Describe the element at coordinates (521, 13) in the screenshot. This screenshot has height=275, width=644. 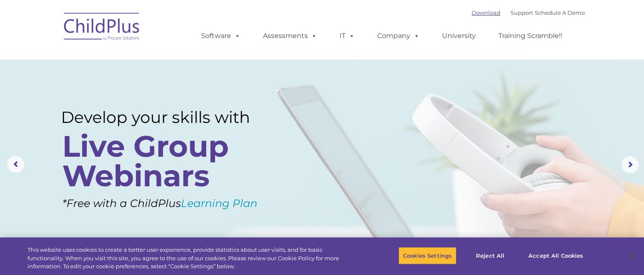
I see `a: Support` at that location.